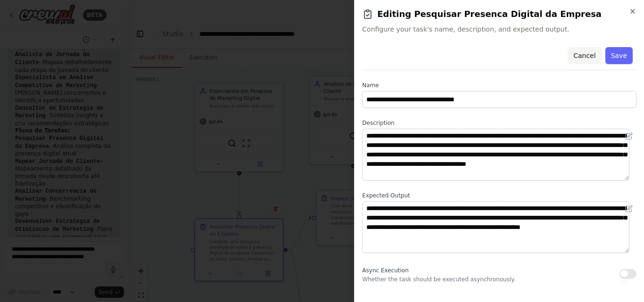 This screenshot has width=644, height=302. I want to click on label: Description, so click(499, 123).